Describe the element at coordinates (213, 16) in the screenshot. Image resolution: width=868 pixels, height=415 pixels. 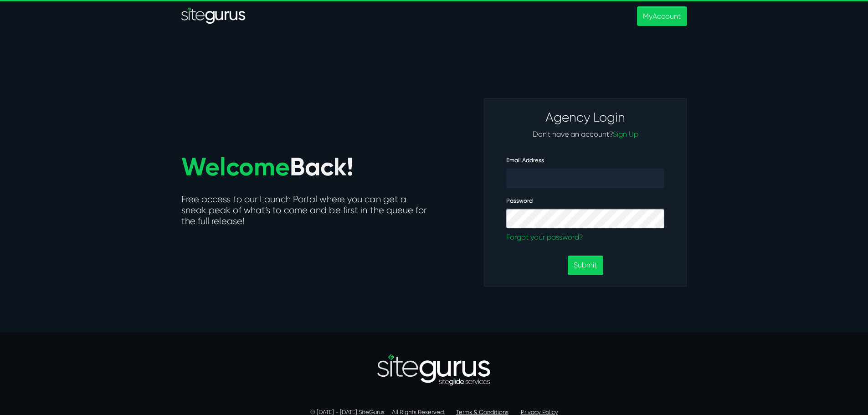
I see `img: Sitegurus Logo` at that location.